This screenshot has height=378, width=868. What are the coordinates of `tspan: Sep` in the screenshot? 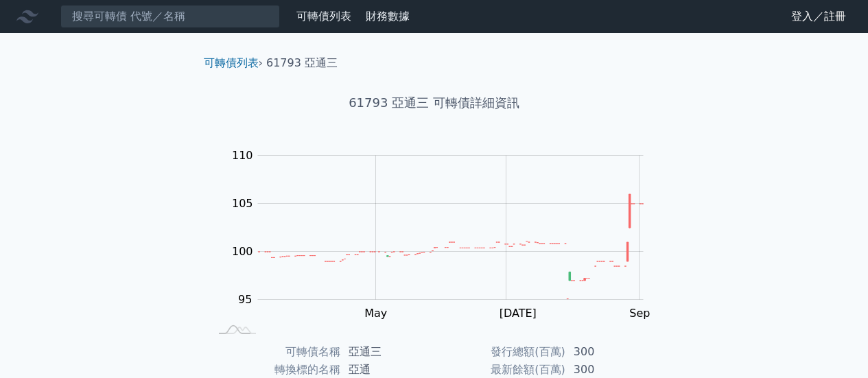 It's located at (639, 313).